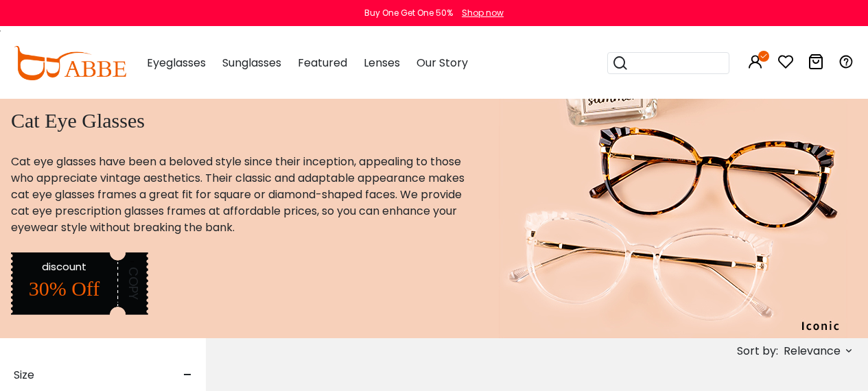  Describe the element at coordinates (133, 283) in the screenshot. I see `div: COPY` at that location.